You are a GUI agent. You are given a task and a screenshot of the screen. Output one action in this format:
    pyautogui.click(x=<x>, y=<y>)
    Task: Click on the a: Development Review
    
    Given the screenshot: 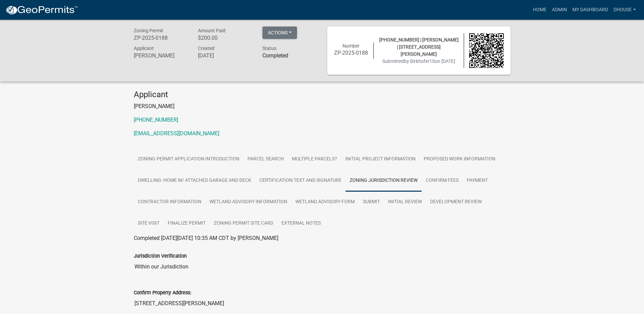 What is the action you would take?
    pyautogui.click(x=456, y=202)
    